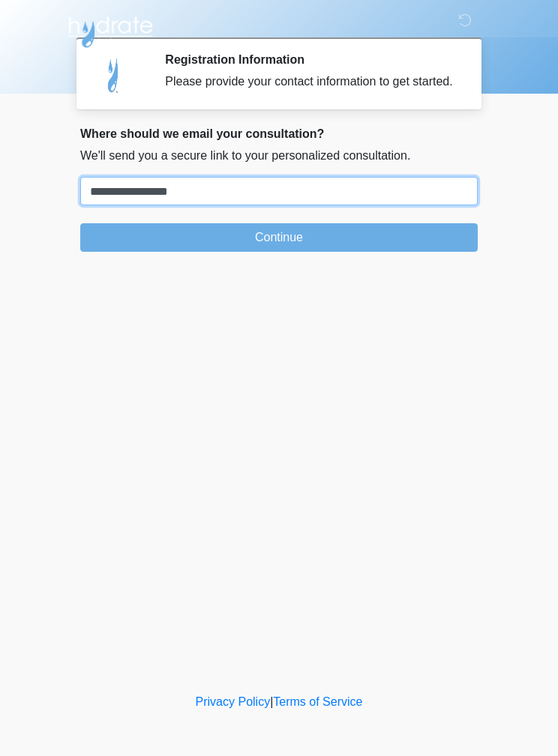  What do you see at coordinates (114, 75) in the screenshot?
I see `img: Agent Avatar` at bounding box center [114, 75].